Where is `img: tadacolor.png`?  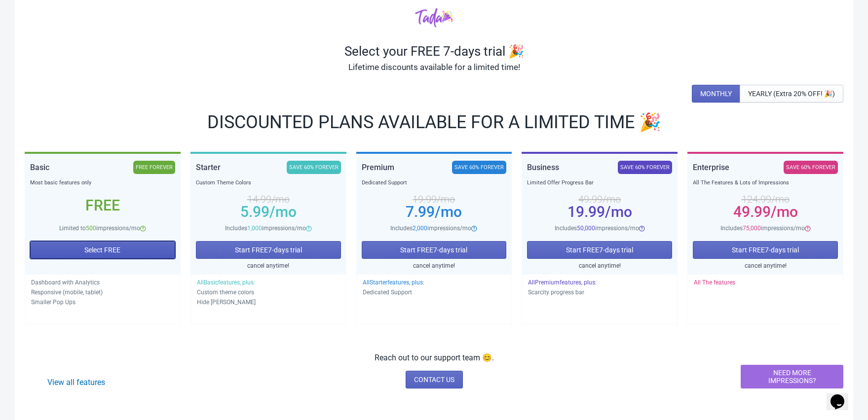 img: tadacolor.png is located at coordinates (434, 17).